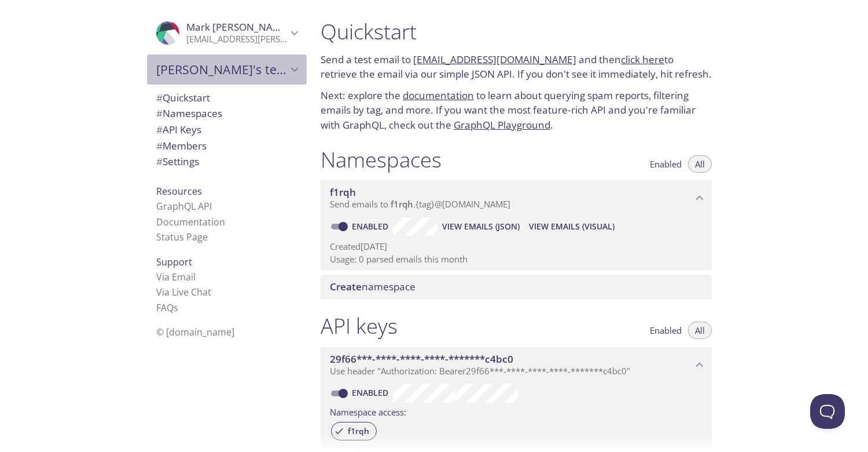  Describe the element at coordinates (176, 308) in the screenshot. I see `span: s` at that location.